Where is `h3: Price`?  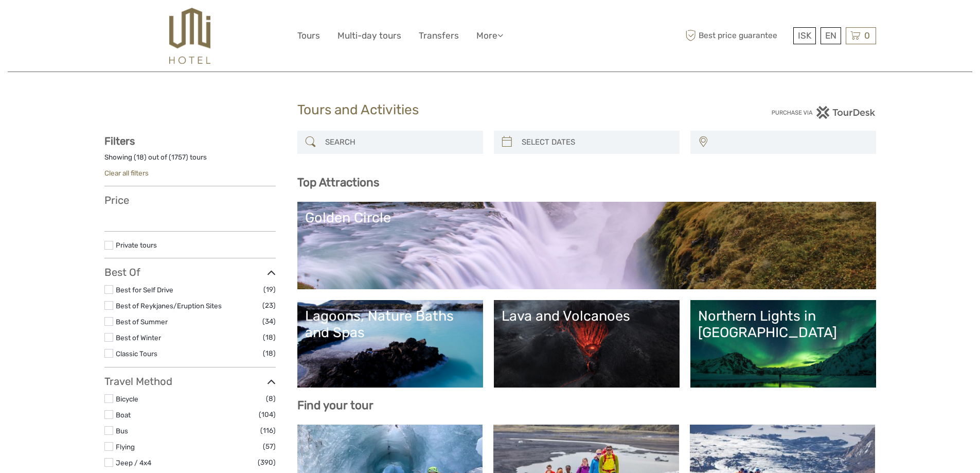
h3: Price is located at coordinates (189, 200).